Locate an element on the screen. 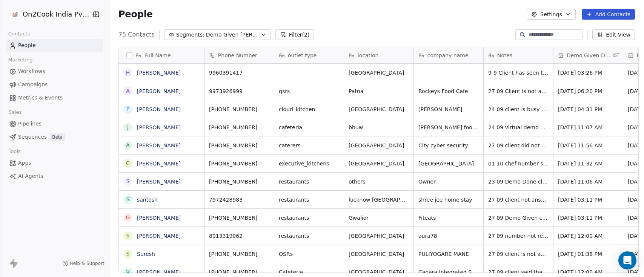 Image resolution: width=644 pixels, height=277 pixels. div: Open Intercom Messenger is located at coordinates (627, 260).